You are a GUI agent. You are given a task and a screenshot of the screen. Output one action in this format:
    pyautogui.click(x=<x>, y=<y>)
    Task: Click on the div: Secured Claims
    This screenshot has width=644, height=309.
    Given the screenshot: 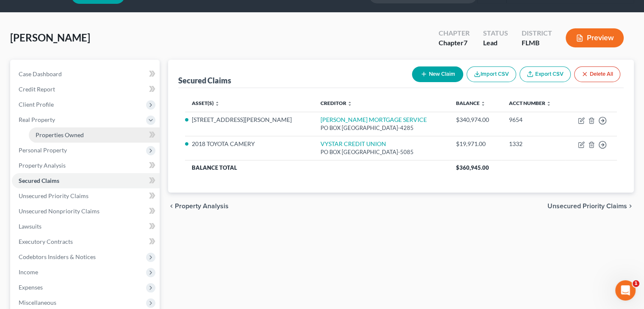 What is the action you would take?
    pyautogui.click(x=205, y=81)
    